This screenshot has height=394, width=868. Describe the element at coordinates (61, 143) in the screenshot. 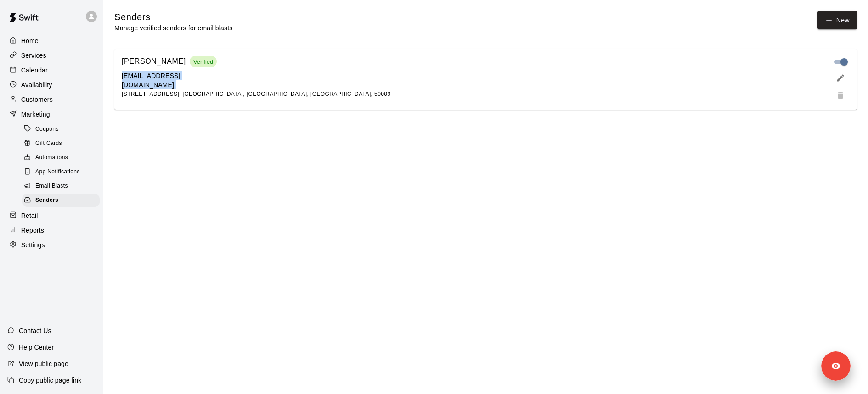

I see `div: Gift Cards` at that location.